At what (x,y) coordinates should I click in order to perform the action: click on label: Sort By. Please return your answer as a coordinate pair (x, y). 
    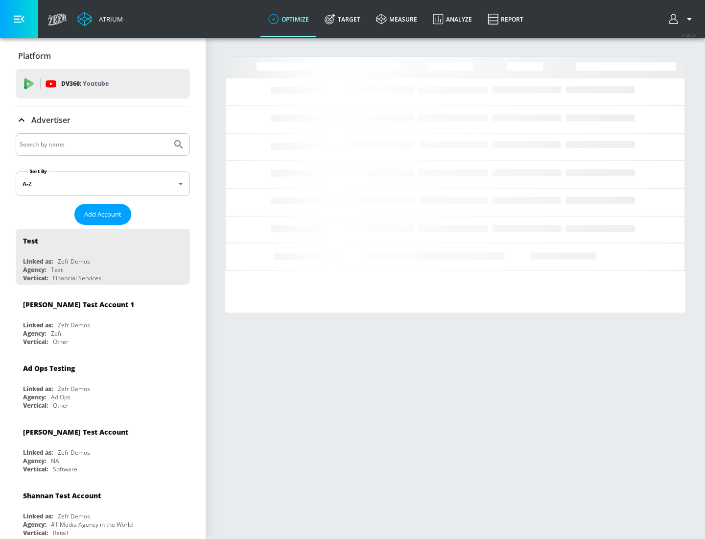
    Looking at the image, I should click on (38, 171).